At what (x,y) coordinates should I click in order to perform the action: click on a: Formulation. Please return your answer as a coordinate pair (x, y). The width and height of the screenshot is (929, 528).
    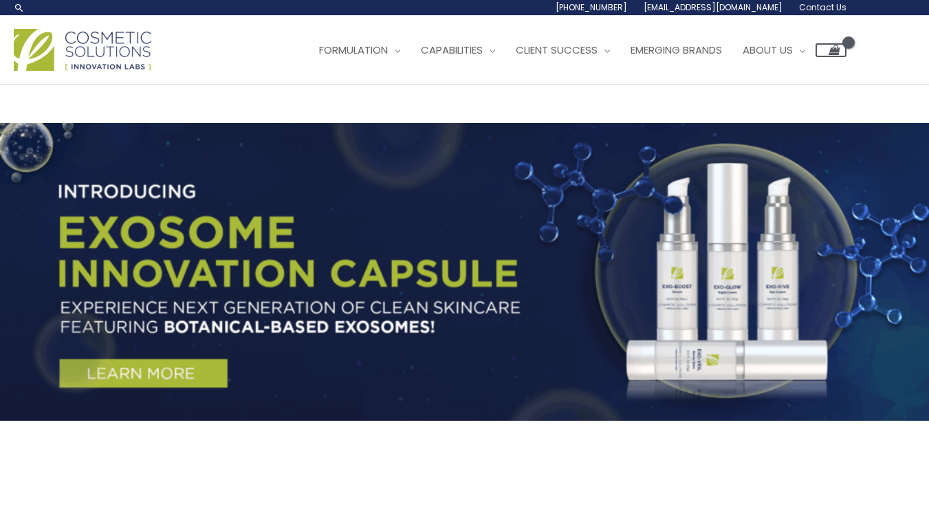
    Looking at the image, I should click on (359, 50).